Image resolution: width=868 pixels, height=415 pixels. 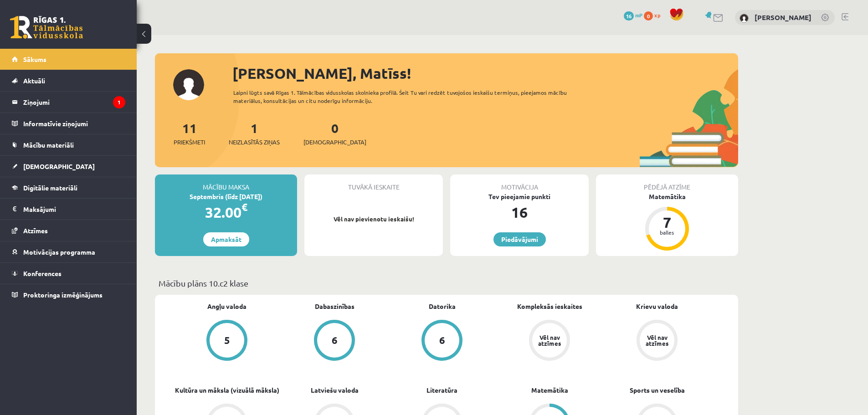 I want to click on a: 0 xp, so click(x=655, y=15).